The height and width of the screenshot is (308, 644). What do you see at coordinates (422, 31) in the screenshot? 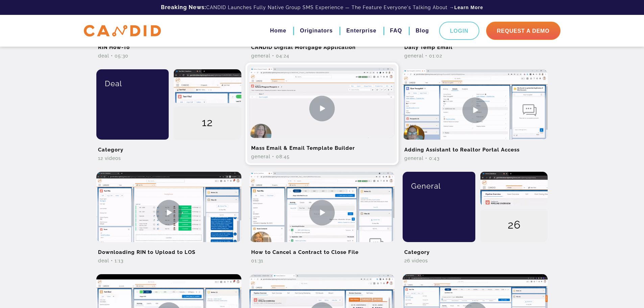
I see `a: Blog` at bounding box center [422, 31].